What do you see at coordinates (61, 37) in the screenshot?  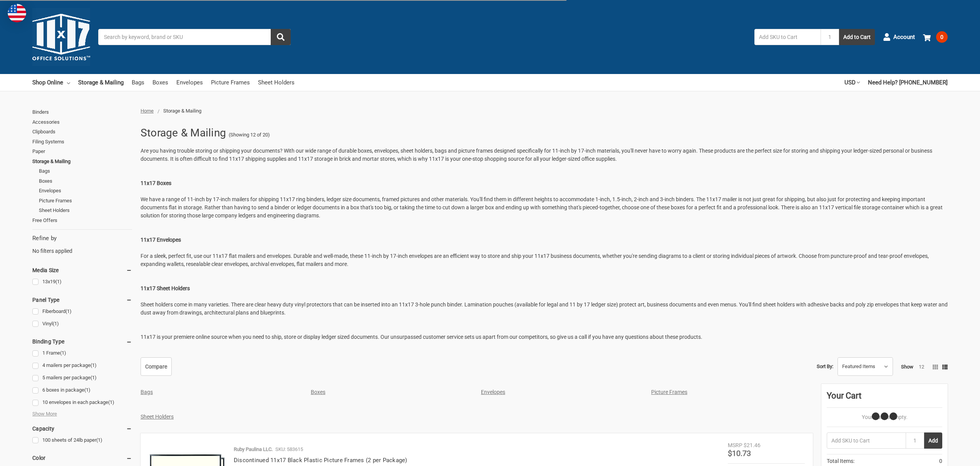 I see `img: 11x17.com` at bounding box center [61, 37].